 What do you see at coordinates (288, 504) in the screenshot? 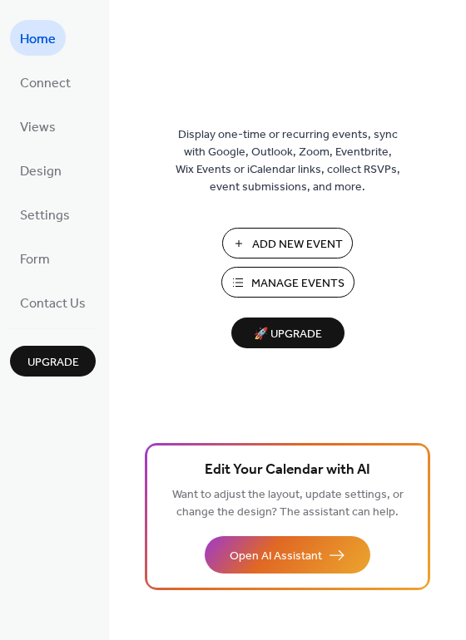
I see `span: Want to adjust the layout, update settings, or change the design? The assistant can help.` at bounding box center [288, 504].